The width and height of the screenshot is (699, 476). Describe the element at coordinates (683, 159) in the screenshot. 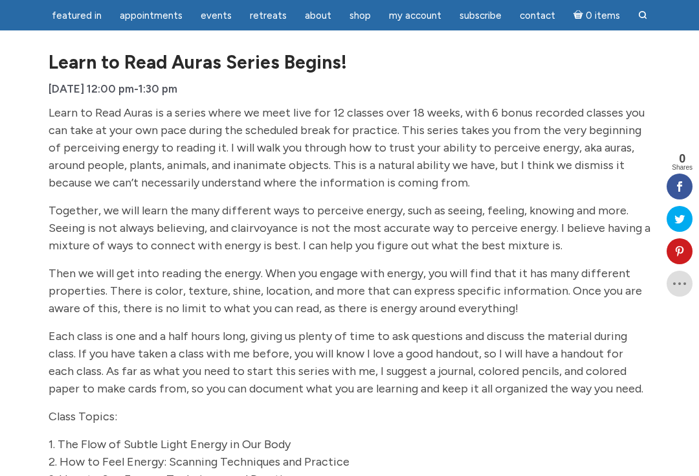

I see `span: 0` at that location.